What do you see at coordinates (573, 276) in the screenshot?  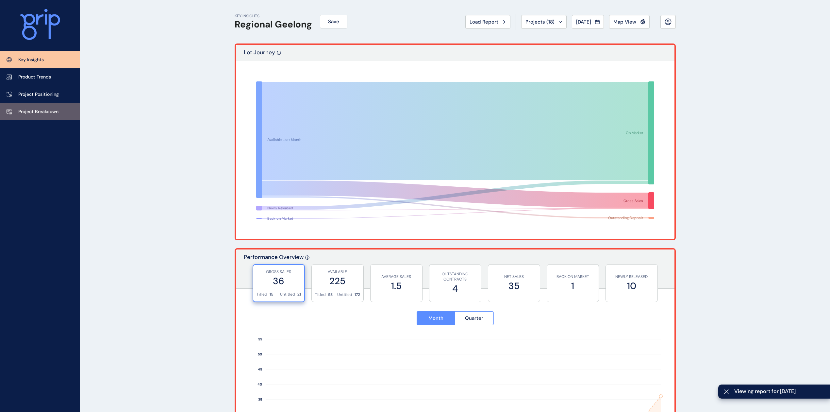 I see `p: BACK ON MARKET` at bounding box center [573, 276].